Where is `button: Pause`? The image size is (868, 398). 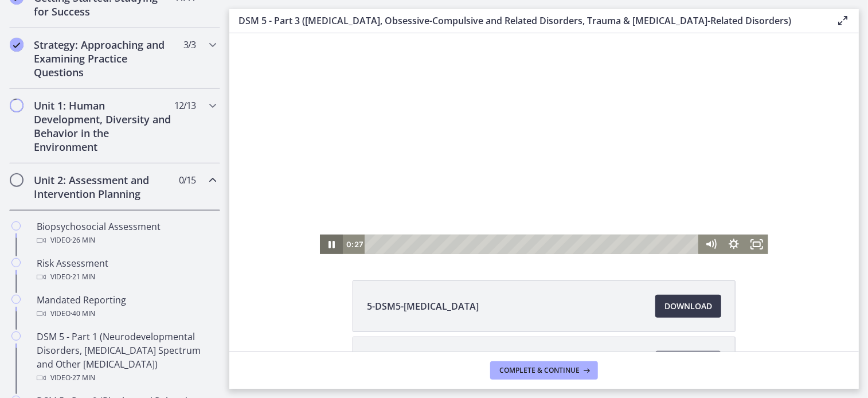
button: Pause is located at coordinates (102, 243).